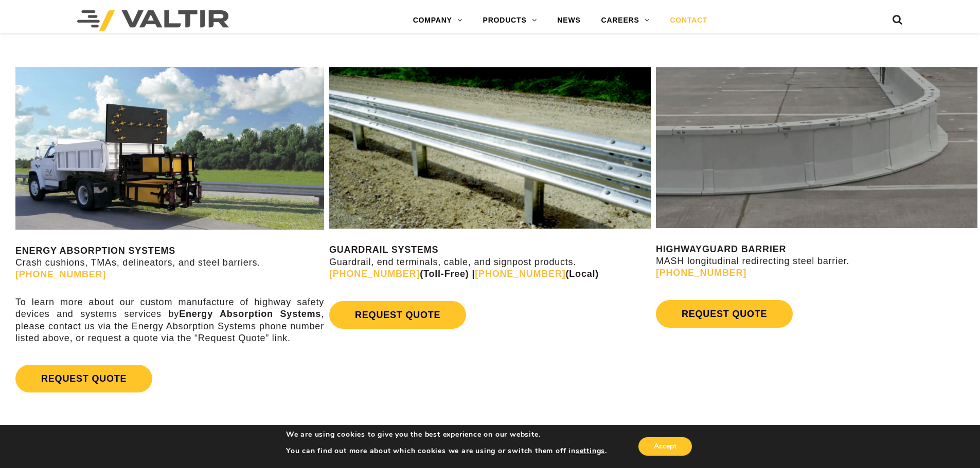 The image size is (980, 468). Describe the element at coordinates (438, 20) in the screenshot. I see `a: COMPANY` at that location.